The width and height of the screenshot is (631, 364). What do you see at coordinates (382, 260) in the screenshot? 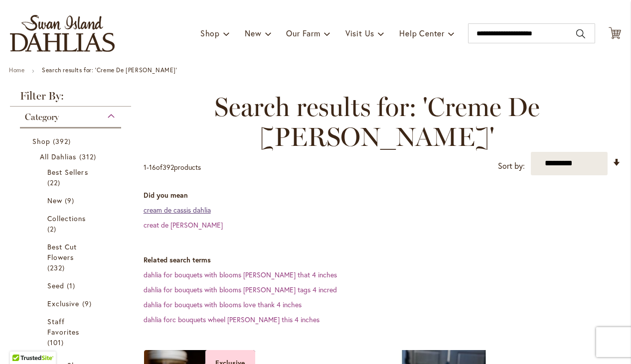
I see `dt: Related search terms` at bounding box center [382, 260].